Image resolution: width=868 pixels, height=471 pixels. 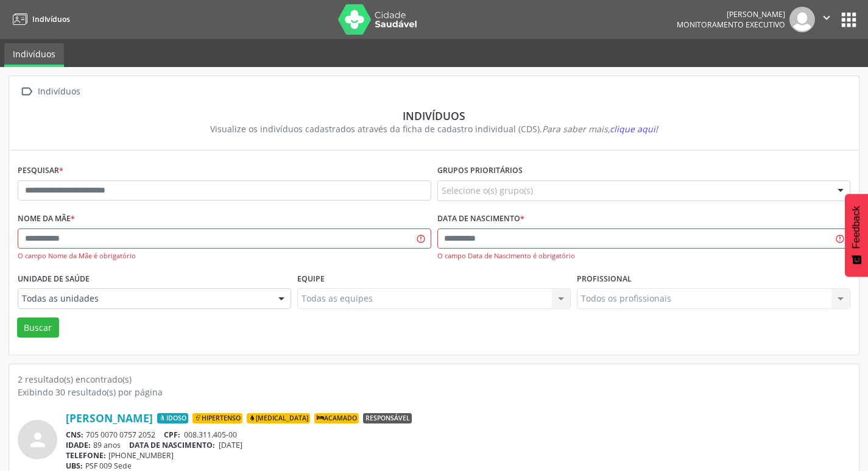 I want to click on button: apps, so click(x=848, y=20).